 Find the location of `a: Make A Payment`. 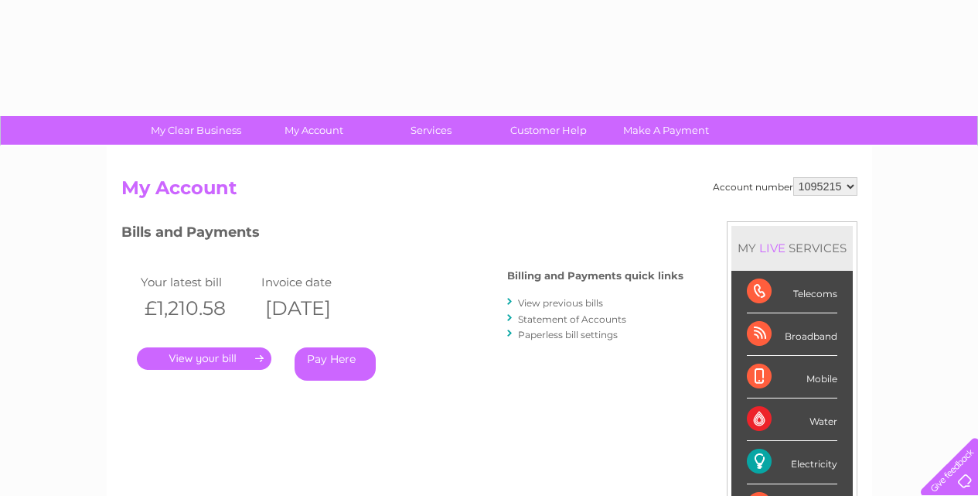

a: Make A Payment is located at coordinates (666, 130).